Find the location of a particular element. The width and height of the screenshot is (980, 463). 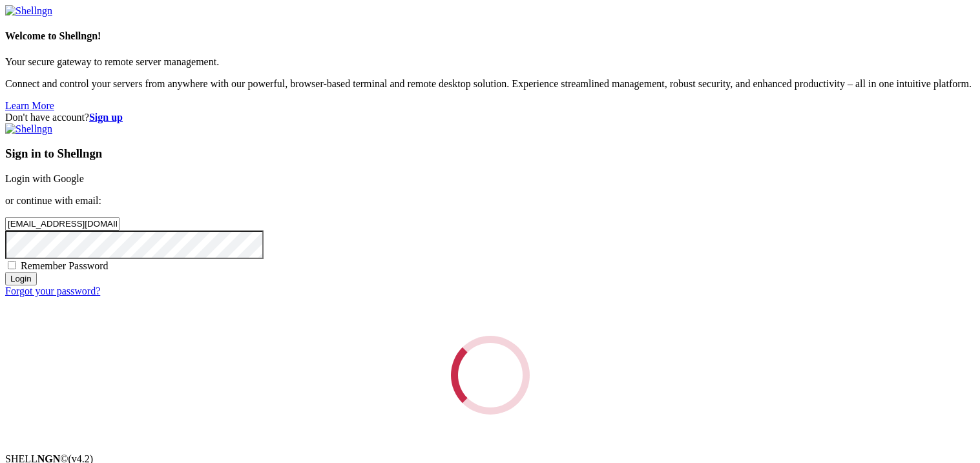

p: or continue with email: is located at coordinates (490, 201).